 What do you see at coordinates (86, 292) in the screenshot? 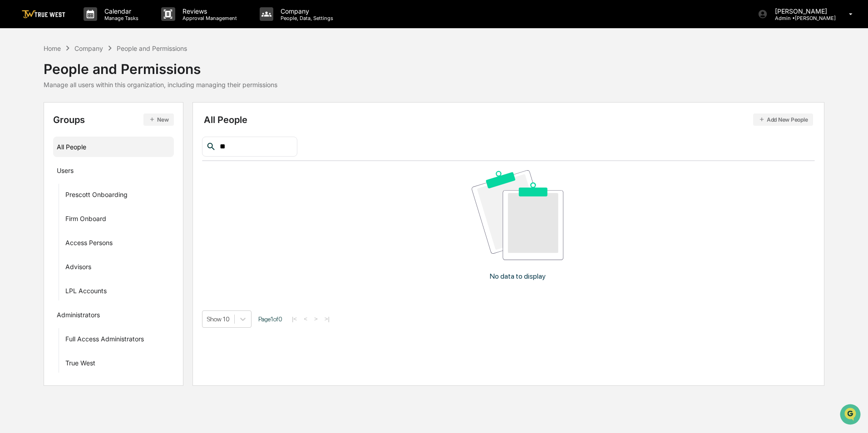
I see `div: LPL Accounts` at bounding box center [86, 292].